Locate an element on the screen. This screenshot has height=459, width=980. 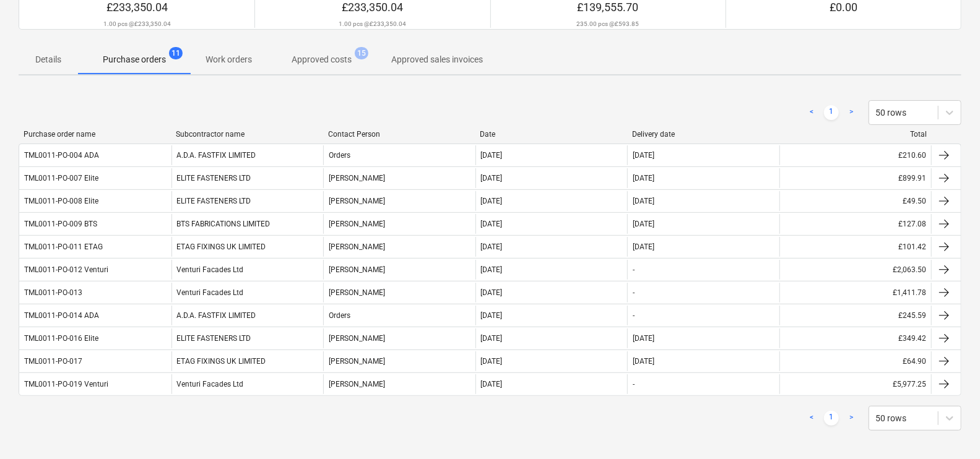
div: Delivery date is located at coordinates (703, 135).